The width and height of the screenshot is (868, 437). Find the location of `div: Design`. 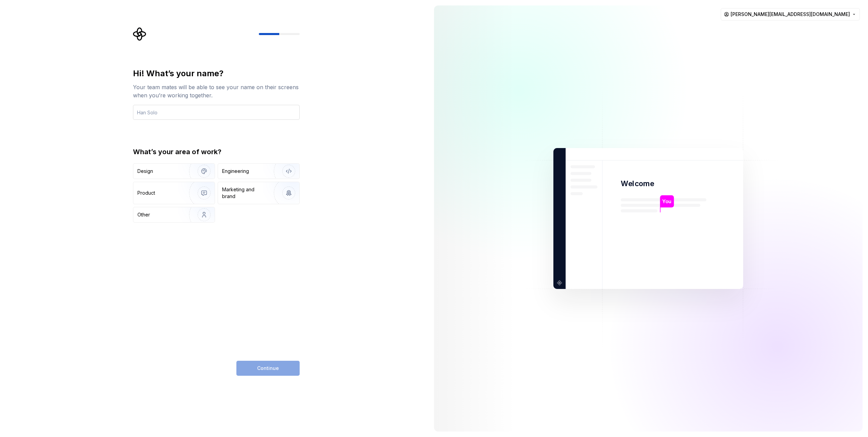

div: Design is located at coordinates (145, 171).